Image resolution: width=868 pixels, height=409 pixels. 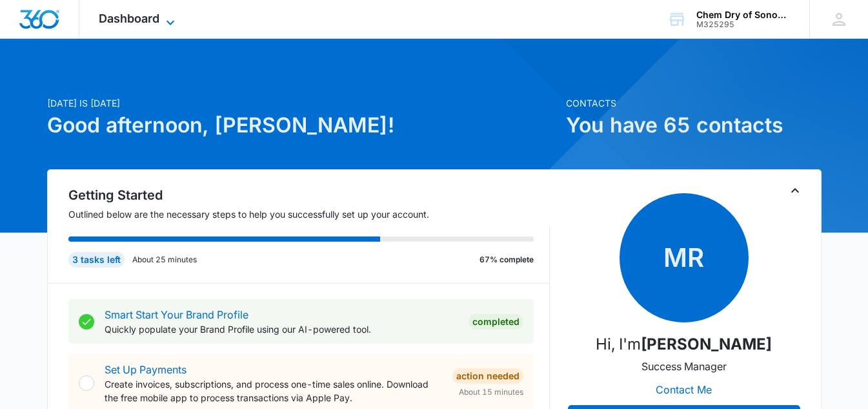 I want to click on p: About 25 minutes, so click(x=164, y=259).